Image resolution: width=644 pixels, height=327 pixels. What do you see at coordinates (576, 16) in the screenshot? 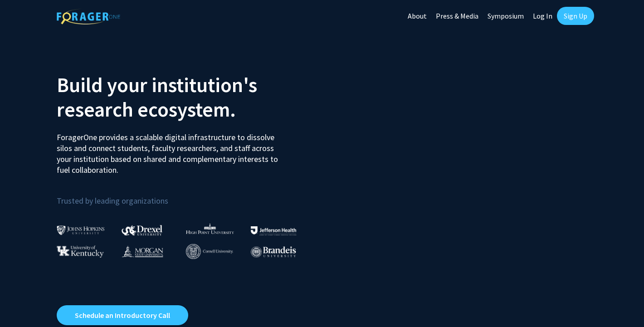
I see `a: Sign Up` at bounding box center [576, 16].